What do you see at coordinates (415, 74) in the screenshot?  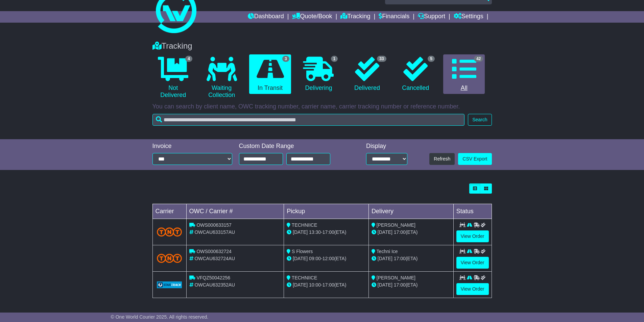 I see `a: 5 Cancelled` at bounding box center [415, 74].